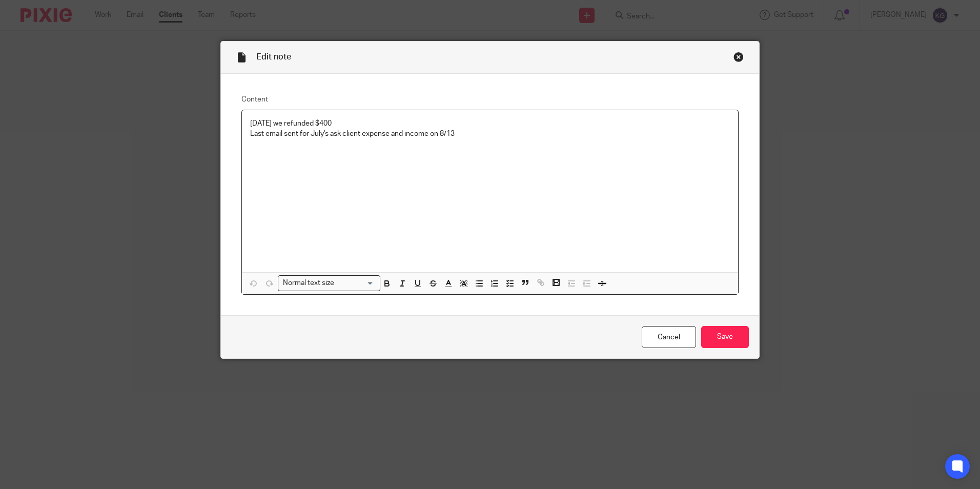 This screenshot has width=980, height=489. What do you see at coordinates (356, 283) in the screenshot?
I see `input: Search for option` at bounding box center [356, 283].